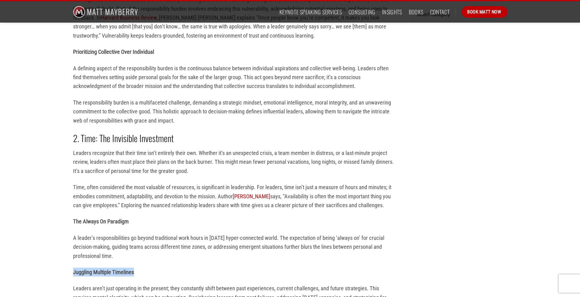 This screenshot has width=580, height=297. What do you see at coordinates (234, 162) in the screenshot?
I see `p: Leaders recognize that their time isn’t entirely their own. Whether it’s an unexpected crisis, a ...` at bounding box center [234, 162].